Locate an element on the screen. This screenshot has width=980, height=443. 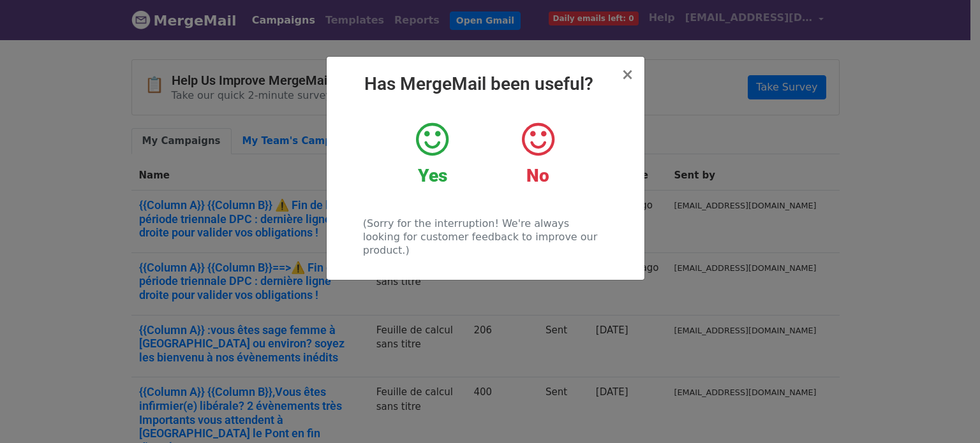
a: No is located at coordinates (537, 154).